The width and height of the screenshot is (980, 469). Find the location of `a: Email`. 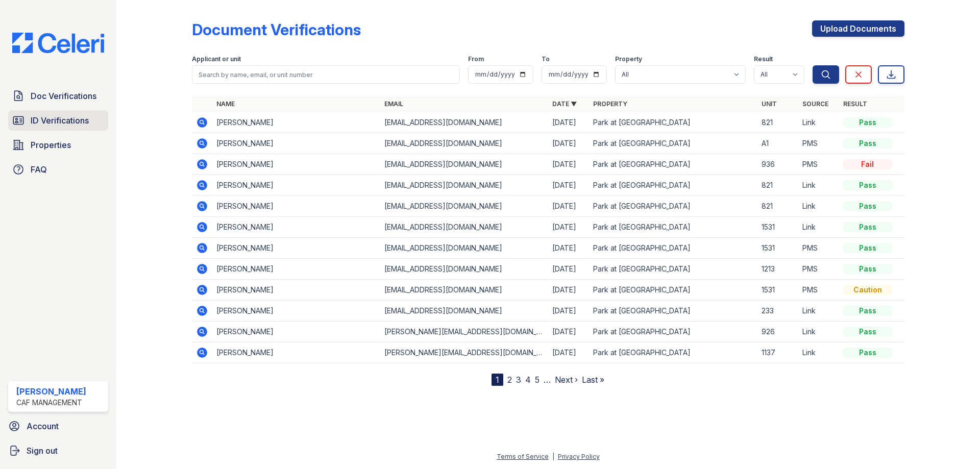

a: Email is located at coordinates (394, 104).